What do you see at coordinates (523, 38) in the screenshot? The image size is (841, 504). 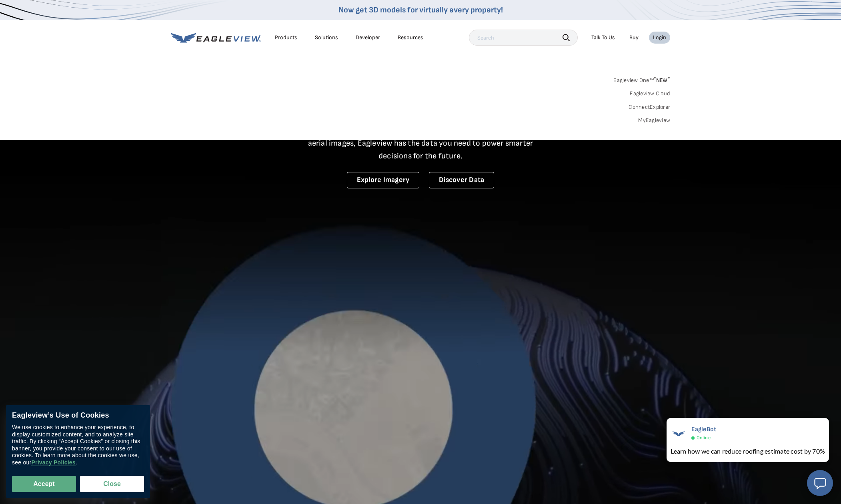 I see `input: Search` at bounding box center [523, 38].